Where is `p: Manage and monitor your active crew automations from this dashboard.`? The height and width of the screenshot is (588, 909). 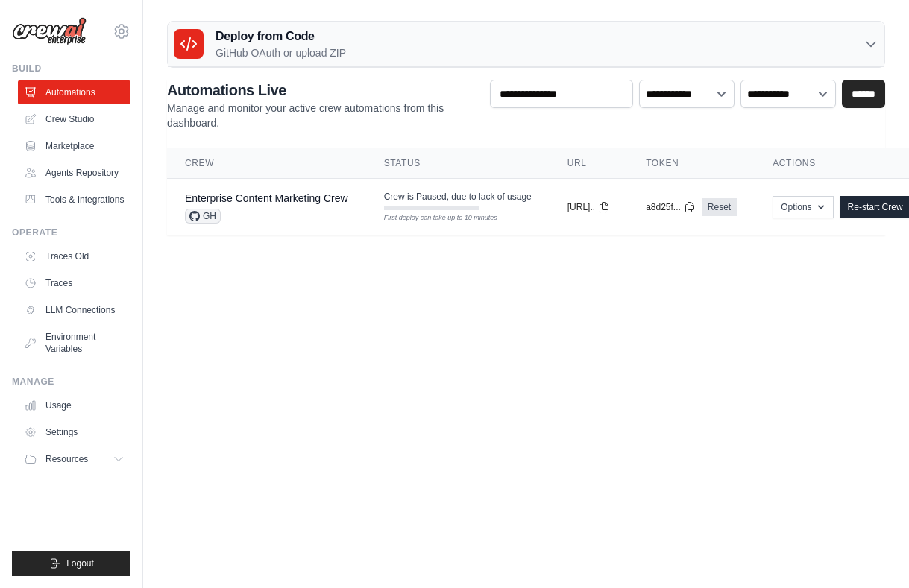
p: Manage and monitor your active crew automations from this dashboard. is located at coordinates (322, 115).